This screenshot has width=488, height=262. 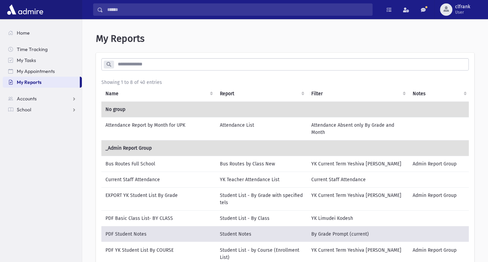 What do you see at coordinates (237, 10) in the screenshot?
I see `input: Search` at bounding box center [237, 10].